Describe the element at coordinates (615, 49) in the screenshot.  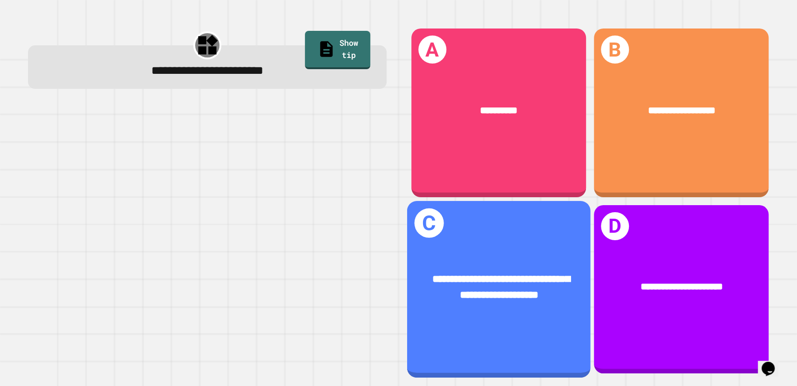
I see `h1: B` at that location.